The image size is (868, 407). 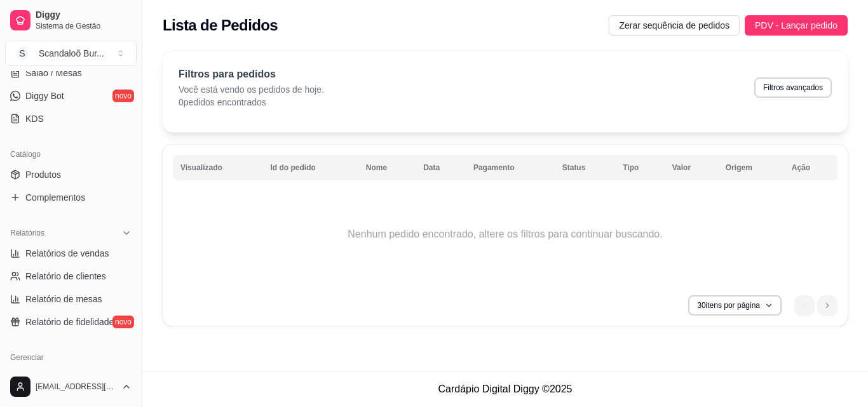 What do you see at coordinates (251, 74) in the screenshot?
I see `p: Filtros para pedidos` at bounding box center [251, 74].